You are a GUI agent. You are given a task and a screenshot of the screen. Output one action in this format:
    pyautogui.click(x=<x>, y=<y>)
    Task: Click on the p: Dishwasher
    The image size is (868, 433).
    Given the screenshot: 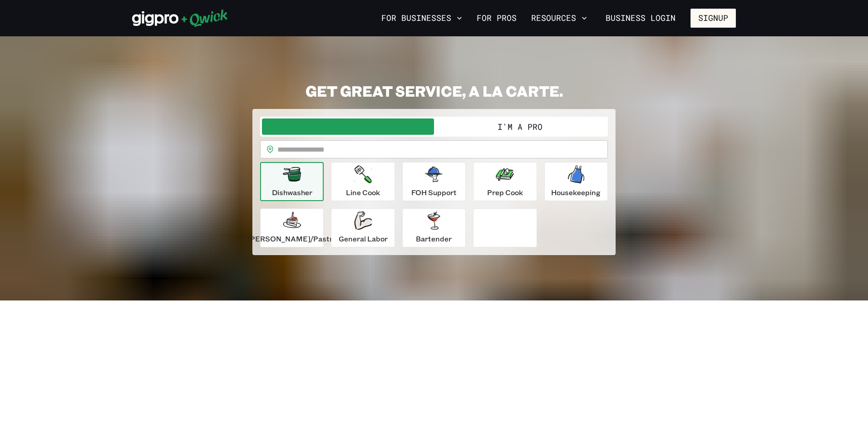 What is the action you would take?
    pyautogui.click(x=292, y=193)
    